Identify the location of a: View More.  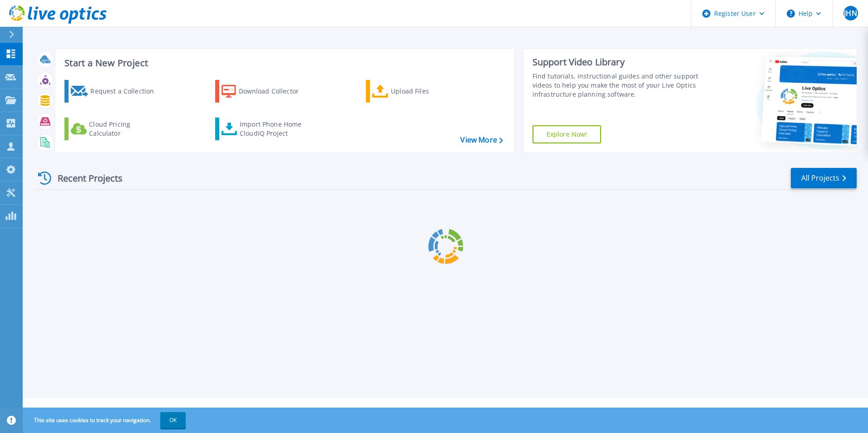
(481, 140).